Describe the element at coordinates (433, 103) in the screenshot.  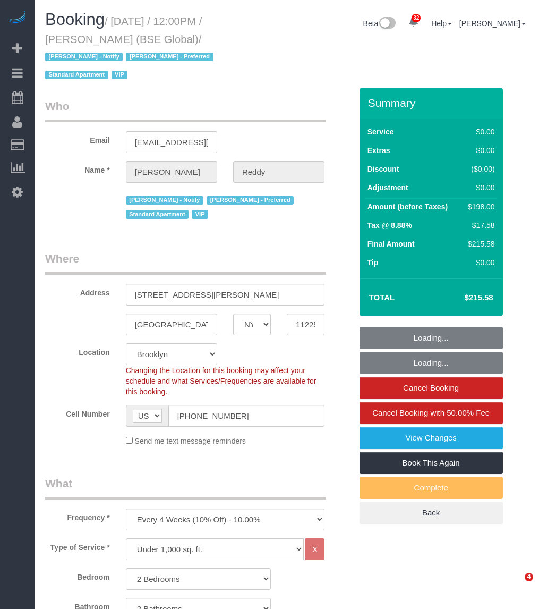
I see `h3: Summary` at that location.